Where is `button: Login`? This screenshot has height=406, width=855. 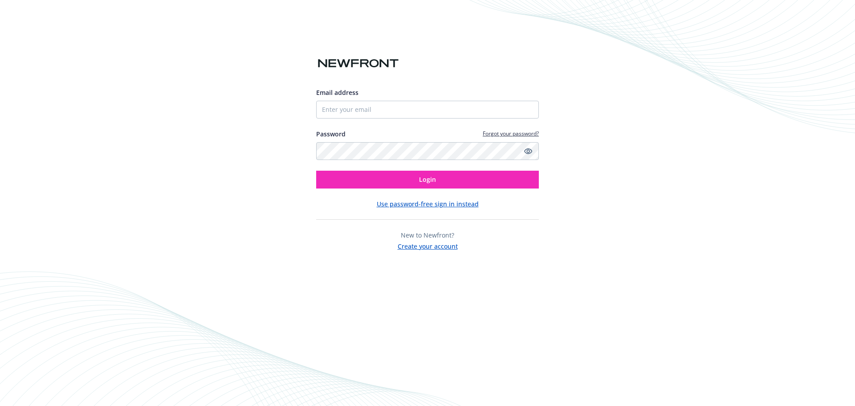 button: Login is located at coordinates (428, 179).